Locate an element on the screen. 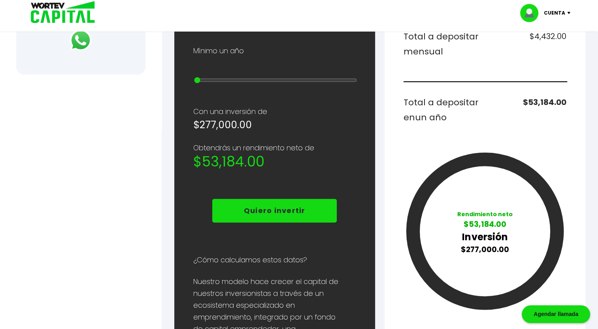 The width and height of the screenshot is (598, 329). img: logos_whatsapp-icon.242b2217.svg is located at coordinates (81, 40).